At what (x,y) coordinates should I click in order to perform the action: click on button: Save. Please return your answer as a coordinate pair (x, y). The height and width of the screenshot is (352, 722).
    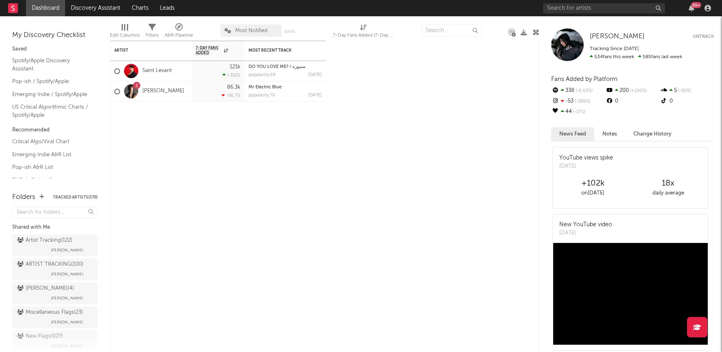
    Looking at the image, I should click on (290, 31).